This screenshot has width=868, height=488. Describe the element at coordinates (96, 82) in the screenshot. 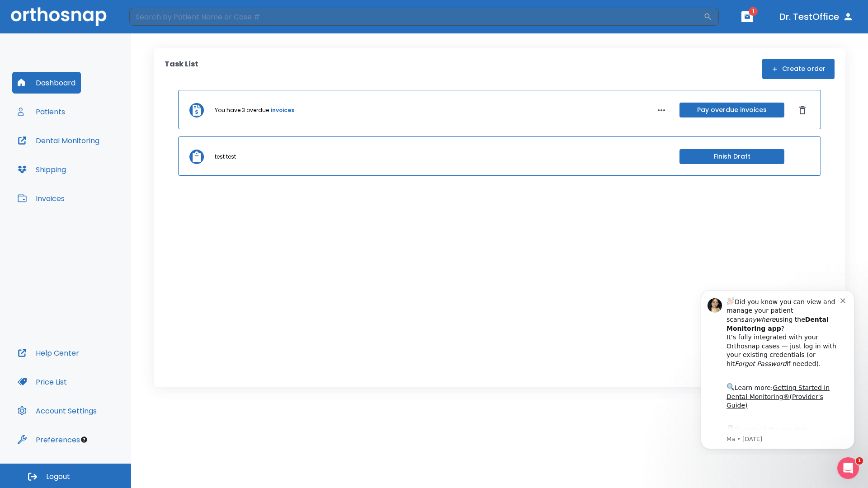

I see `div: Message content` at that location.